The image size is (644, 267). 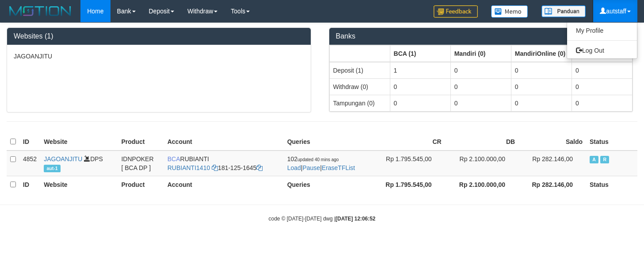 What do you see at coordinates (481, 36) in the screenshot?
I see `h3: Banks` at bounding box center [481, 36].